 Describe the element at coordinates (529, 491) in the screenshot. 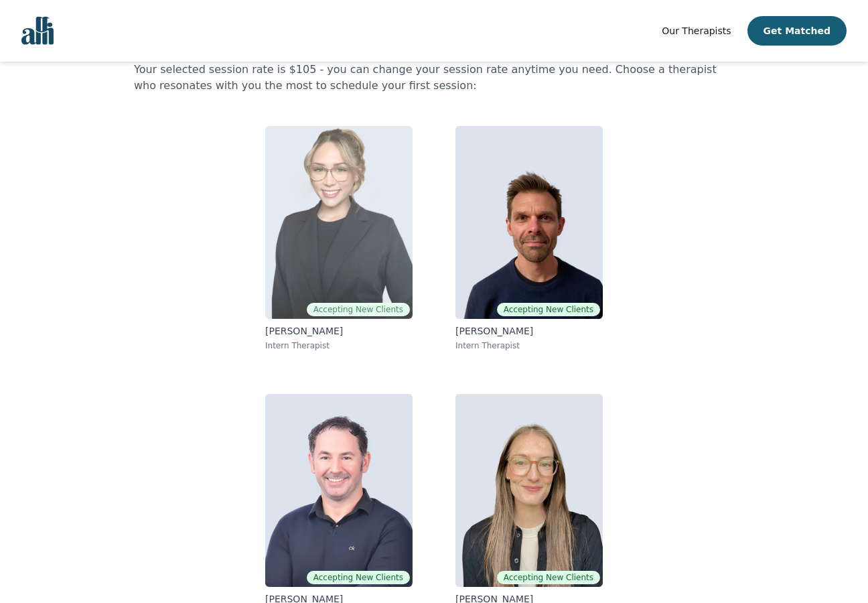

I see `img: Holly Gunn` at that location.